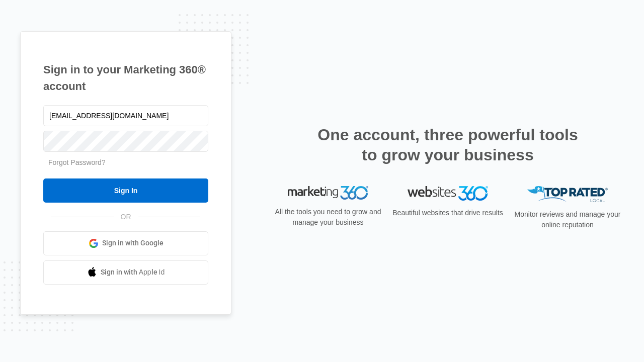 This screenshot has height=362, width=644. Describe the element at coordinates (77, 162) in the screenshot. I see `a: Forgot Password?` at that location.